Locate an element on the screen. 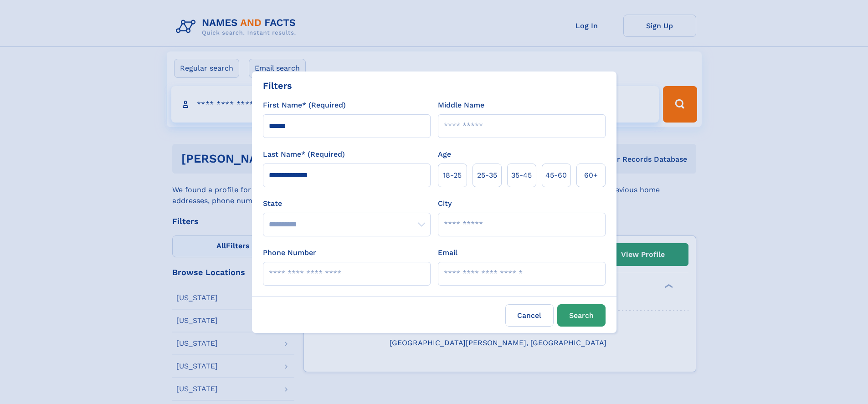  button: Search is located at coordinates (581, 315).